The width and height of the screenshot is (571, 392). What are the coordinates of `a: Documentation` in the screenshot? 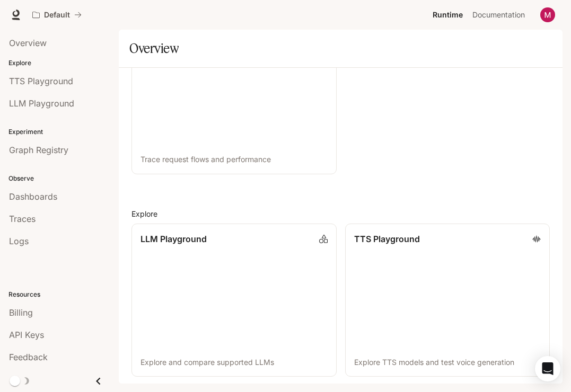 It's located at (500, 15).